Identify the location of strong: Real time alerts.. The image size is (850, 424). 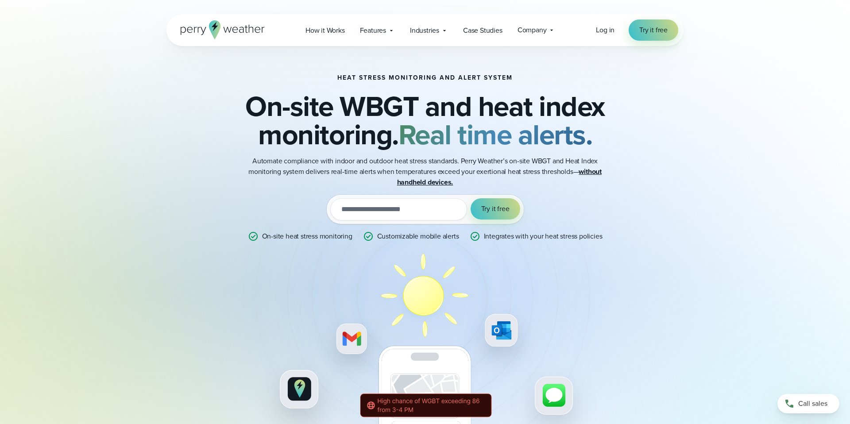
(495, 135).